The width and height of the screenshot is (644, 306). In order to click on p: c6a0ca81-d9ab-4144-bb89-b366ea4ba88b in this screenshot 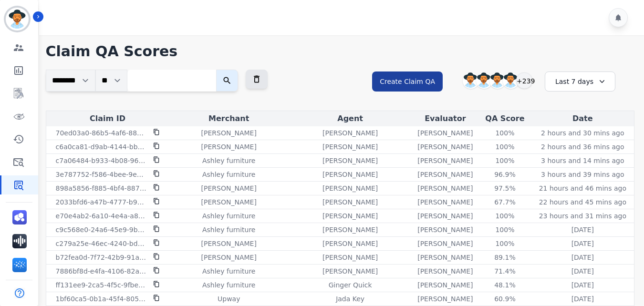, I will do `click(101, 147)`.